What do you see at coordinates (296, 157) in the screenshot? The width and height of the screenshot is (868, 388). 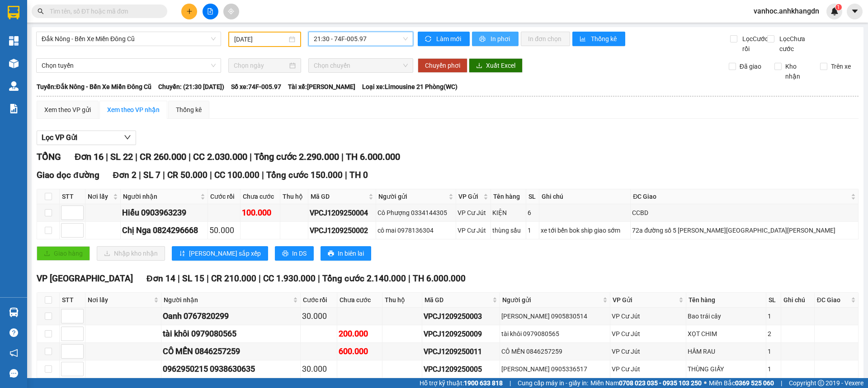 I see `span: Tổng cước 2.290.000` at bounding box center [296, 157].